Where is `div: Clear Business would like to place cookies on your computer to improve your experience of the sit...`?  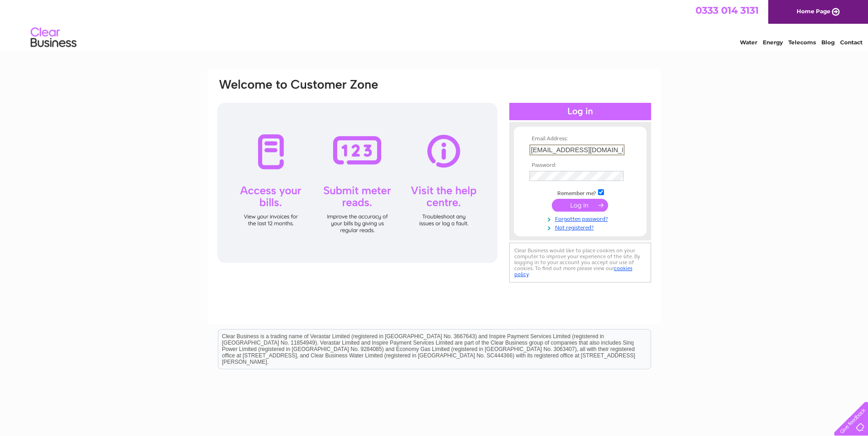
div: Clear Business would like to place cookies on your computer to improve your experience of the sit... is located at coordinates (580, 262).